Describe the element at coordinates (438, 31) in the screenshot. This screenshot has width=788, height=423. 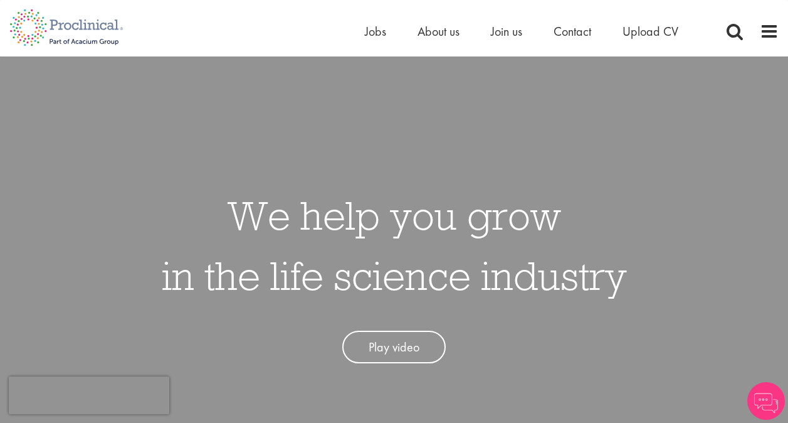
I see `a: About us` at that location.